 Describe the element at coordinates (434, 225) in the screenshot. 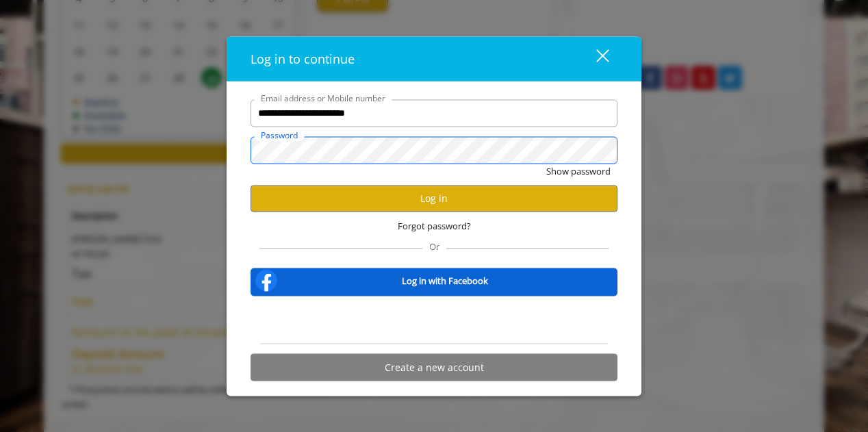

I see `span: Forgot password?` at that location.